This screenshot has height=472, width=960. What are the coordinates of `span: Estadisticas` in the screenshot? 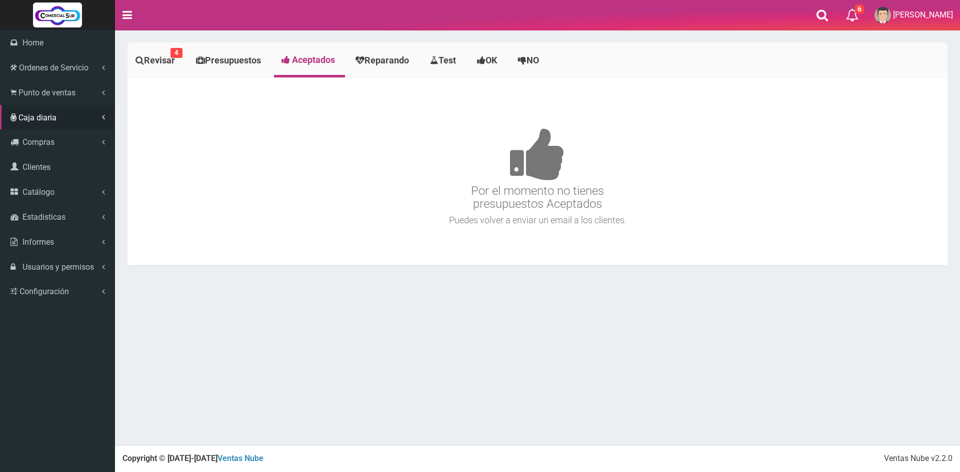 It's located at (44, 217).